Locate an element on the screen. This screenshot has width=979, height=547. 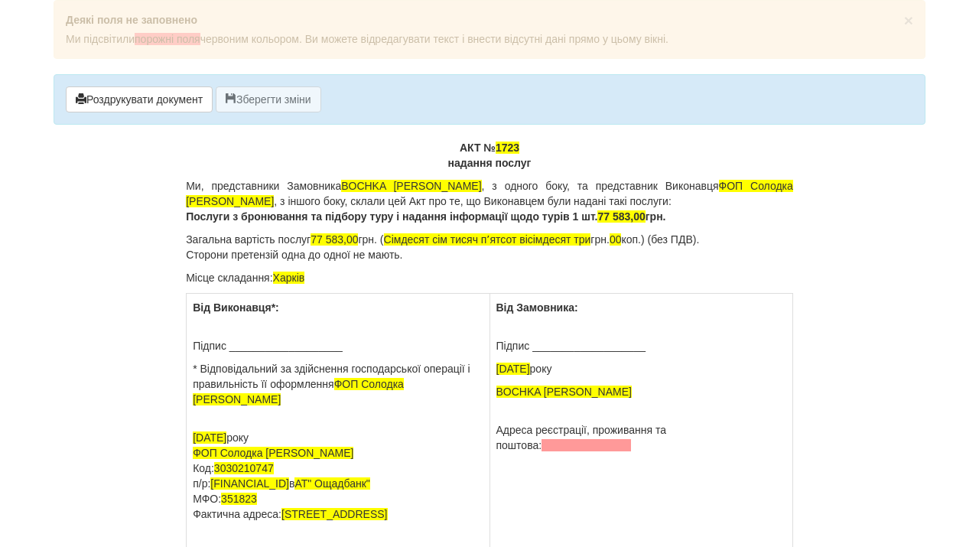
p: Від Замовника: is located at coordinates (641, 307).